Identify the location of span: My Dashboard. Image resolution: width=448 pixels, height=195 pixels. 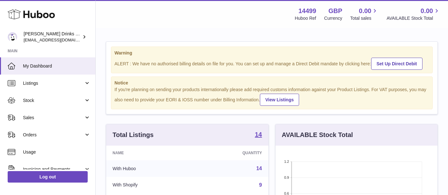
(57, 66).